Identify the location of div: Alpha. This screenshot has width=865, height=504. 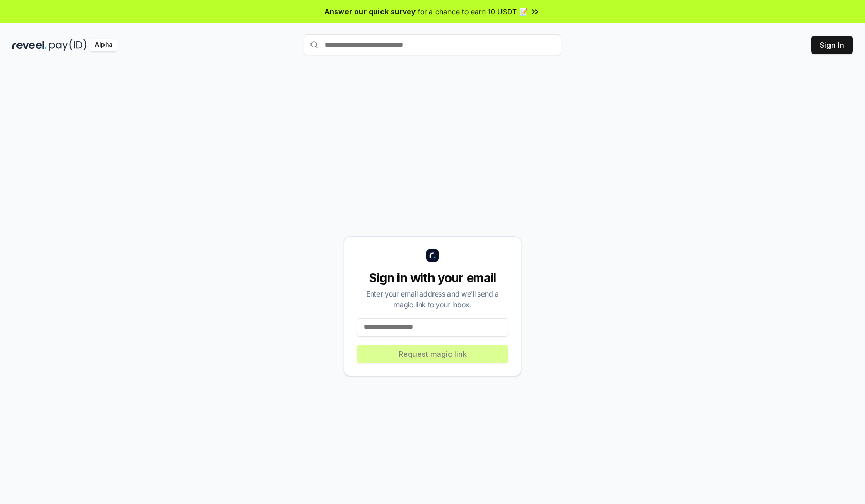
(104, 45).